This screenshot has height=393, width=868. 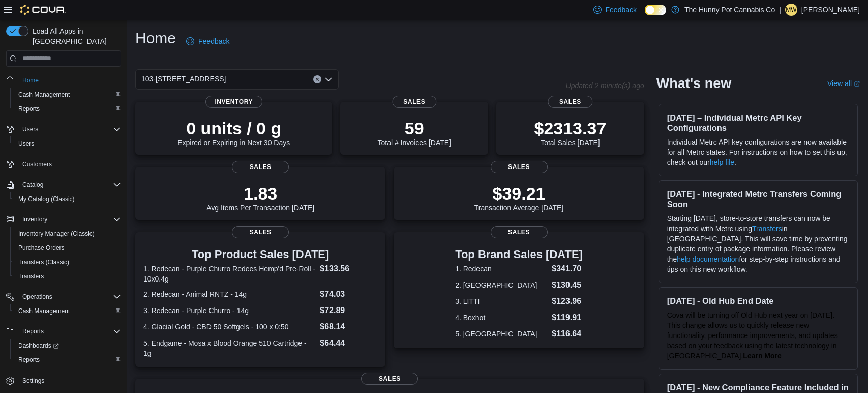 I want to click on dt: 3. Redecan - Purple Churro - 14g, so click(x=229, y=310).